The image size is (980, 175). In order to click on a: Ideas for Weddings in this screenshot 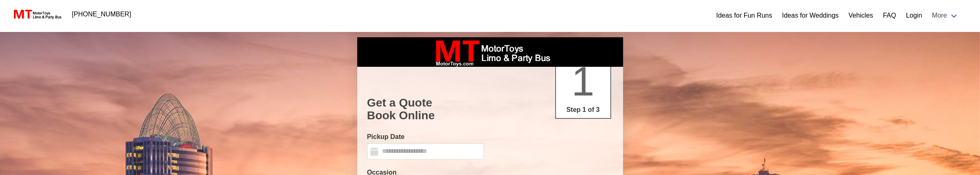, I will do `click(810, 16)`.